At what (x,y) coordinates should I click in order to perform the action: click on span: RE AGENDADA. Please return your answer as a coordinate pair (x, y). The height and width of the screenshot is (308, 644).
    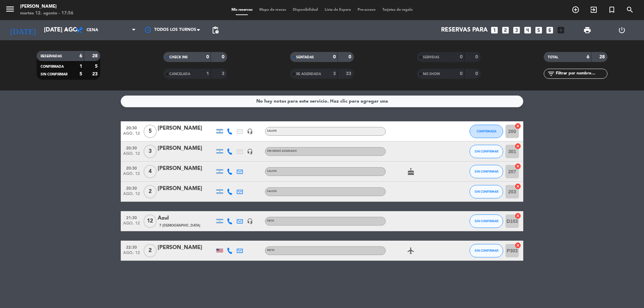
    Looking at the image, I should click on (309, 74).